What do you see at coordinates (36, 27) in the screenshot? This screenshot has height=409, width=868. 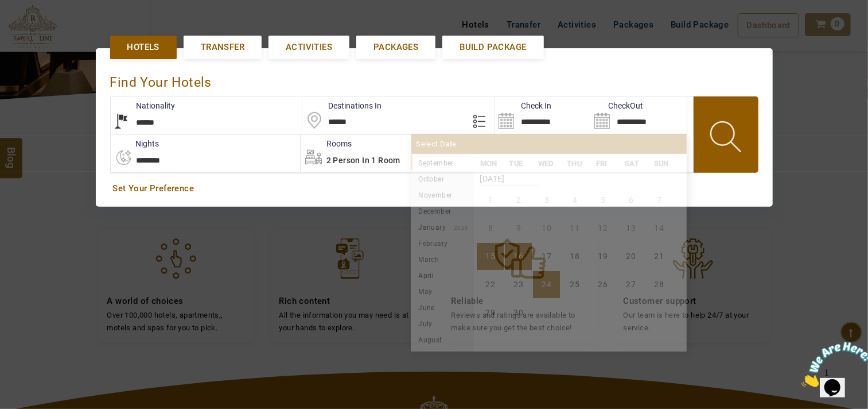 I see `div: CloseChat attention grabber` at bounding box center [36, 27].